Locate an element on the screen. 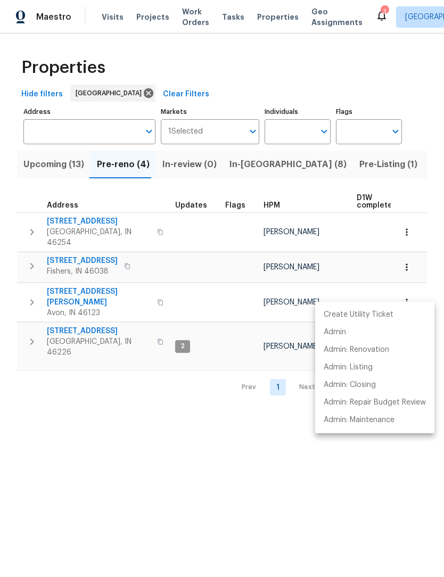  p: Admin: Maintenance is located at coordinates (359, 420).